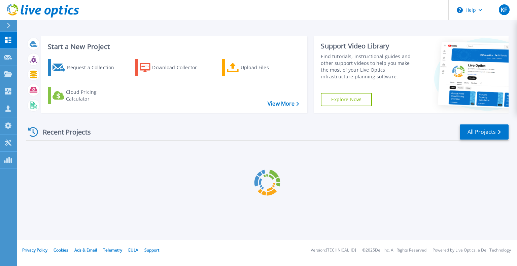  Describe the element at coordinates (259, 68) in the screenshot. I see `a: Upload Files` at that location.